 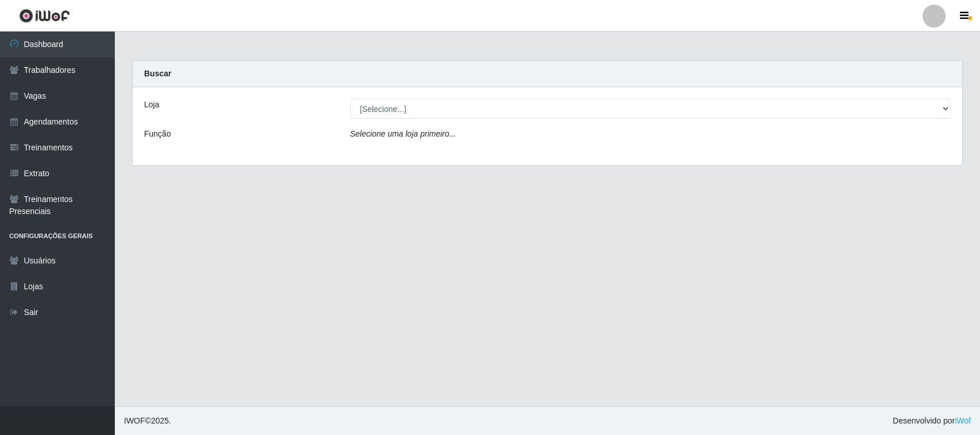 What do you see at coordinates (147, 420) in the screenshot?
I see `span: © 2025 .` at bounding box center [147, 420].